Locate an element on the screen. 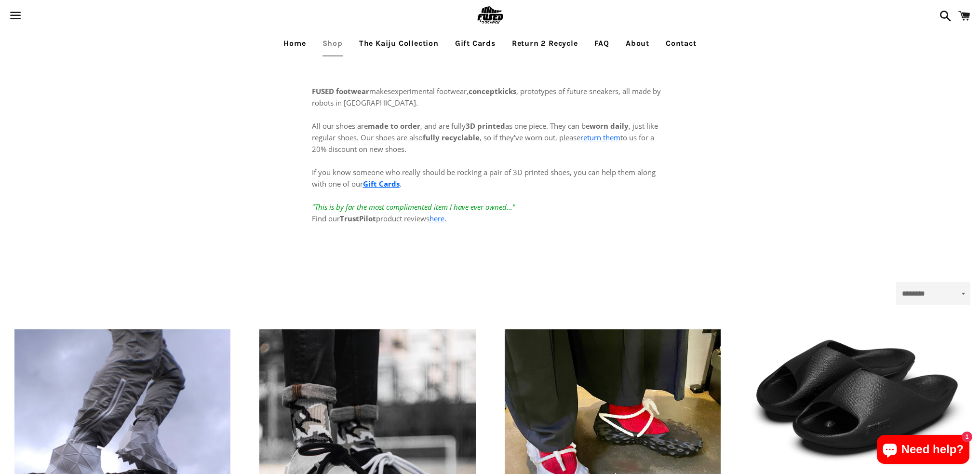  a: Shop is located at coordinates (333, 44).